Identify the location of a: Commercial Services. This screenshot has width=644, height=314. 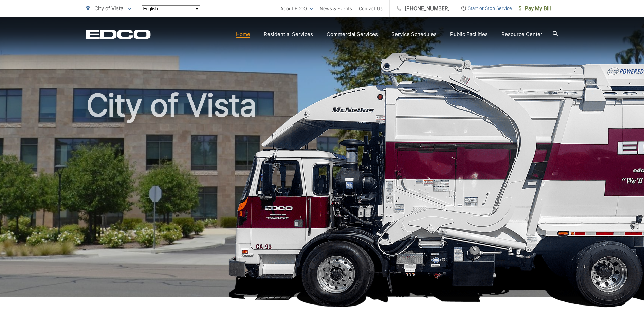
(352, 34).